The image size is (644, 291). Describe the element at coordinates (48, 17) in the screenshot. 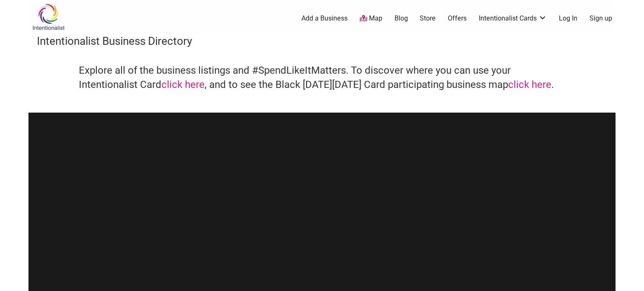

I see `img: Intentionalist` at that location.